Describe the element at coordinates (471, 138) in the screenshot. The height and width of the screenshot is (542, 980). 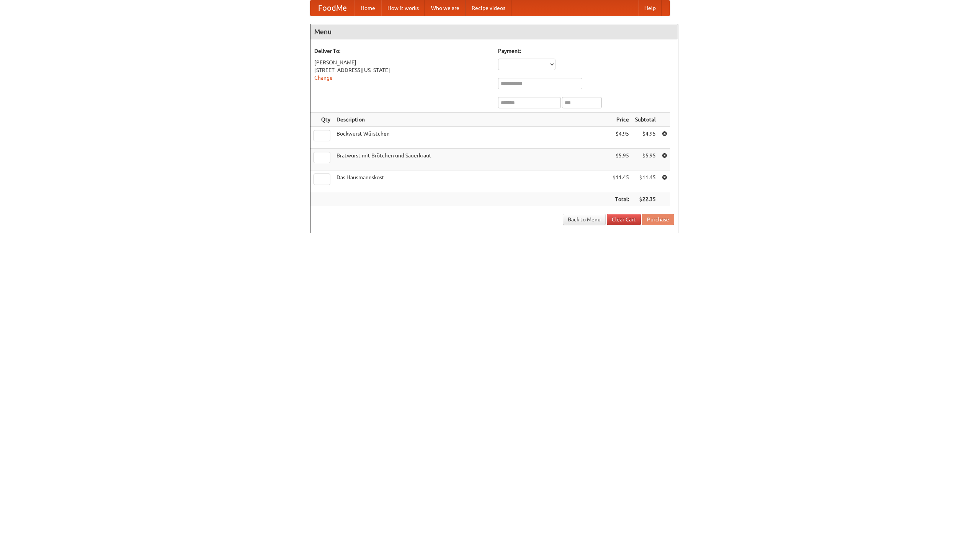
I see `td: Bockwurst Würstchen` at that location.